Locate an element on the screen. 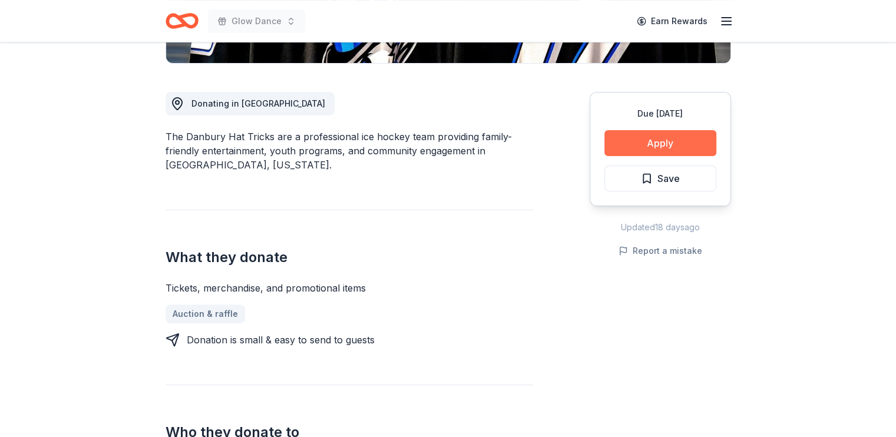 The image size is (896, 437). button: Save is located at coordinates (660, 178).